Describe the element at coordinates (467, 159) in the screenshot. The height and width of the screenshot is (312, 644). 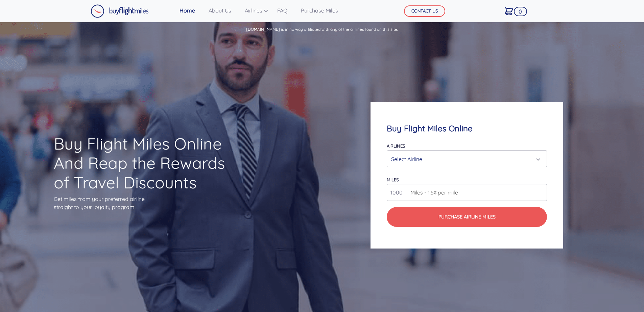
I see `button: Select Airline` at that location.